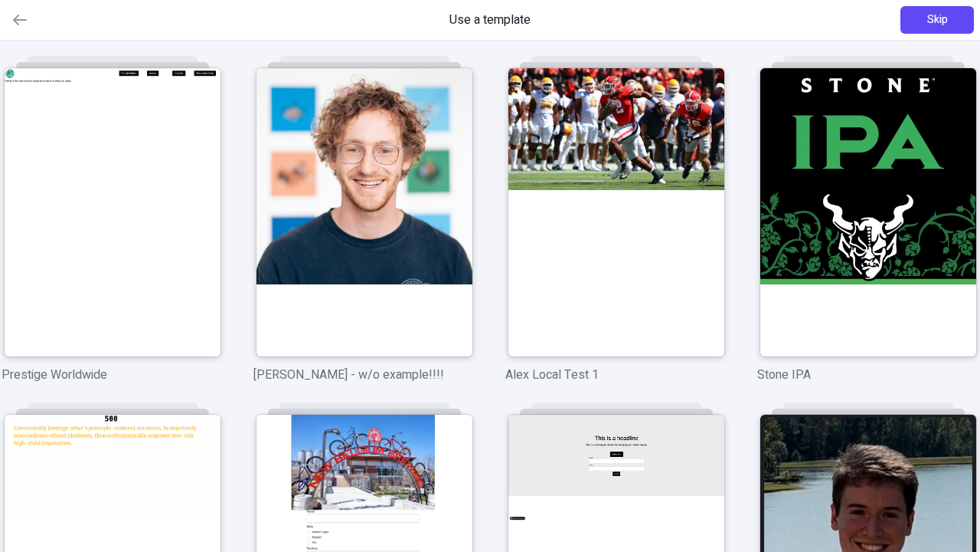 The height and width of the screenshot is (552, 980). What do you see at coordinates (112, 374) in the screenshot?
I see `p: Prestige Worldwide` at bounding box center [112, 374].